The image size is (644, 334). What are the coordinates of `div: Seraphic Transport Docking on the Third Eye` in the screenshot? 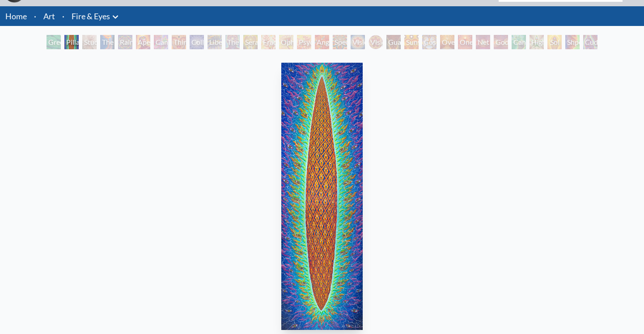 It's located at (250, 42).